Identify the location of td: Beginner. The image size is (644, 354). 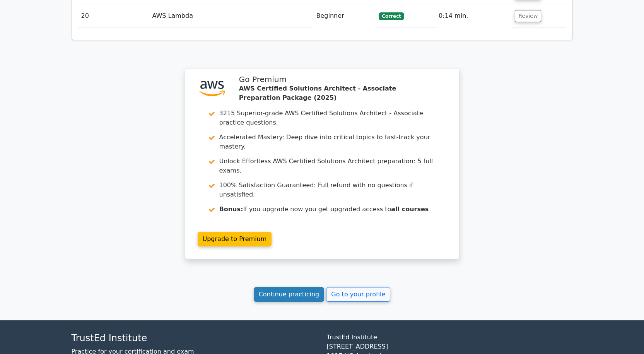
(345, 16).